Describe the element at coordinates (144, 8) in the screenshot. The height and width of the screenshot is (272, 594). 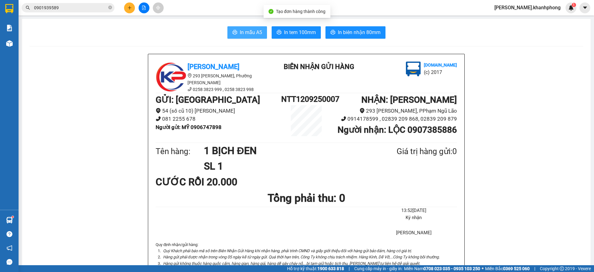
I see `button: file-add` at that location.